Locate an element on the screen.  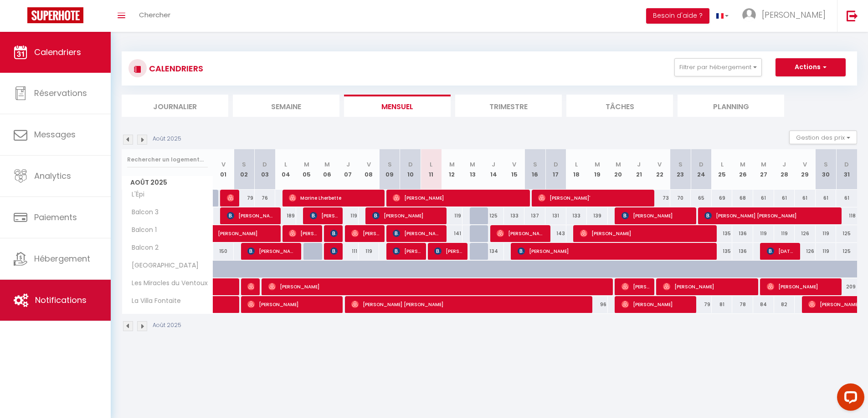
div: 139 is located at coordinates (597, 216).